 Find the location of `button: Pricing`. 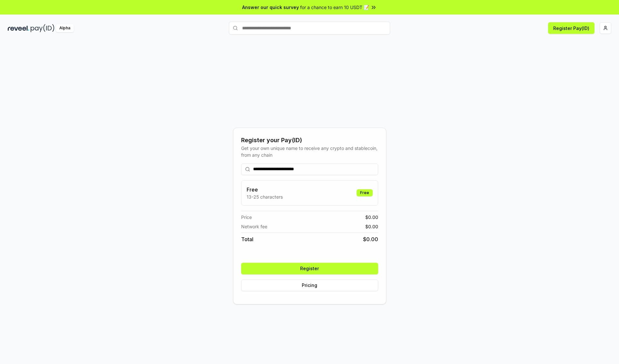

button: Pricing is located at coordinates (310, 285).